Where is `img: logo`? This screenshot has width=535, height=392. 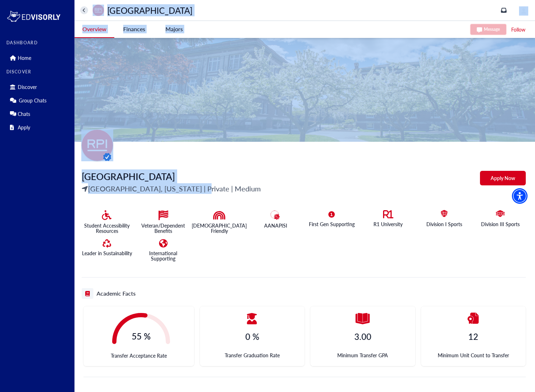
img: logo is located at coordinates (33, 16).